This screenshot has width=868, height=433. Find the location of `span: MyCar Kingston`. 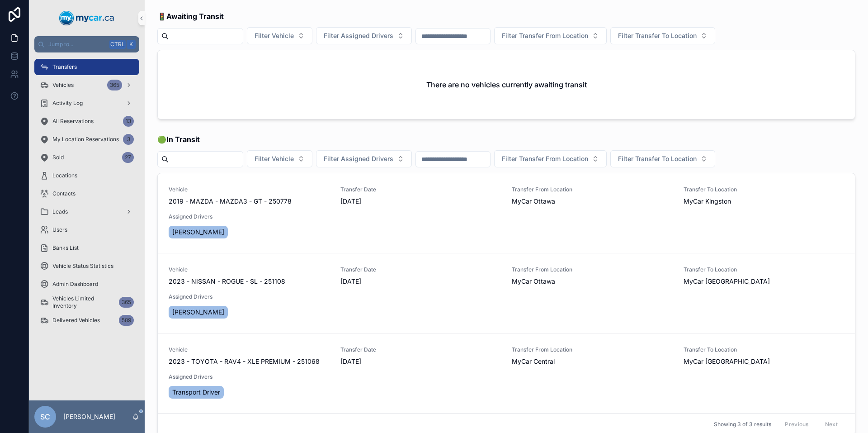

span: MyCar Kingston is located at coordinates (707, 201).